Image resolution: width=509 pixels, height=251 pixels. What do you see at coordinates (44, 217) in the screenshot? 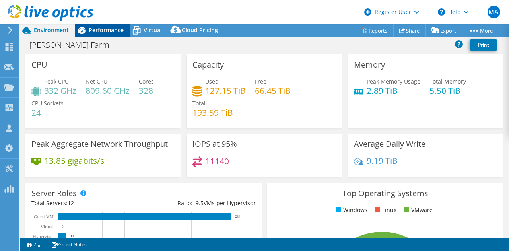
I see `text: Guest VM` at bounding box center [44, 217].